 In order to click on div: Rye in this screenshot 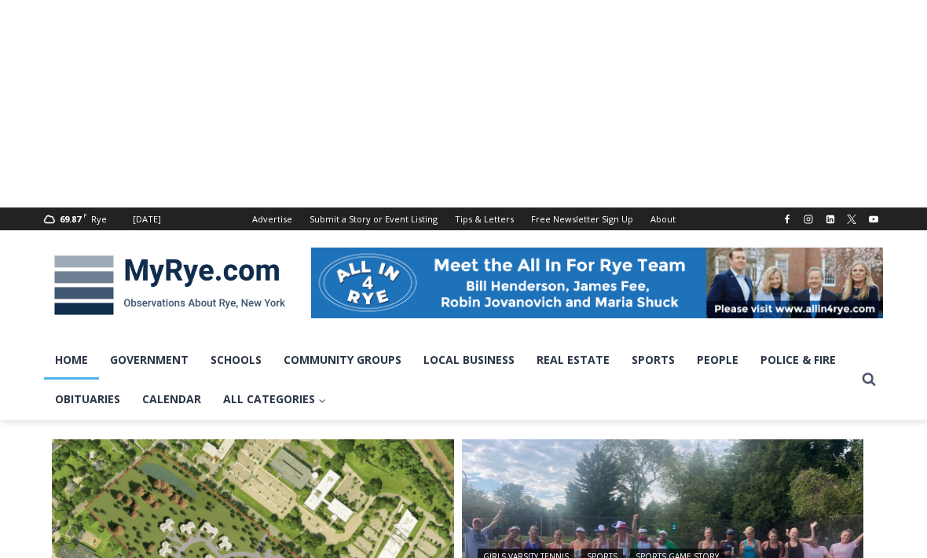, I will do `click(99, 219)`.